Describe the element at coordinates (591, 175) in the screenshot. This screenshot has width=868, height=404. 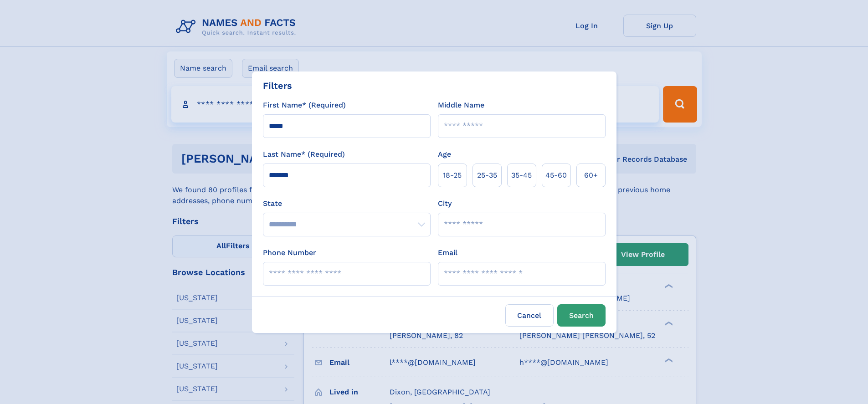
I see `span: 60+` at that location.